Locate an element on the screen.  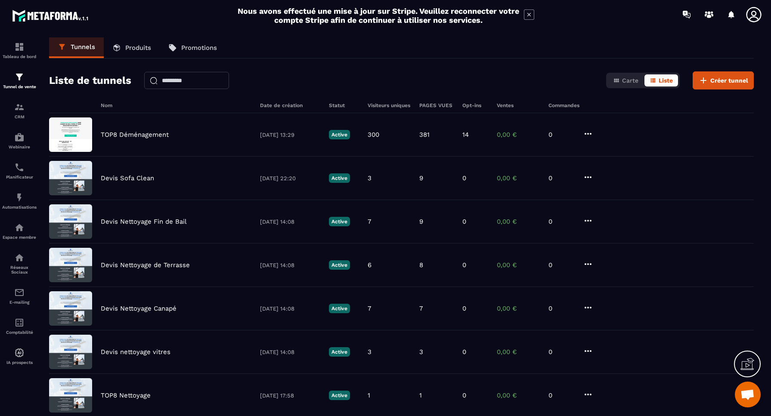
h6: PAGES VUES is located at coordinates (436, 105).